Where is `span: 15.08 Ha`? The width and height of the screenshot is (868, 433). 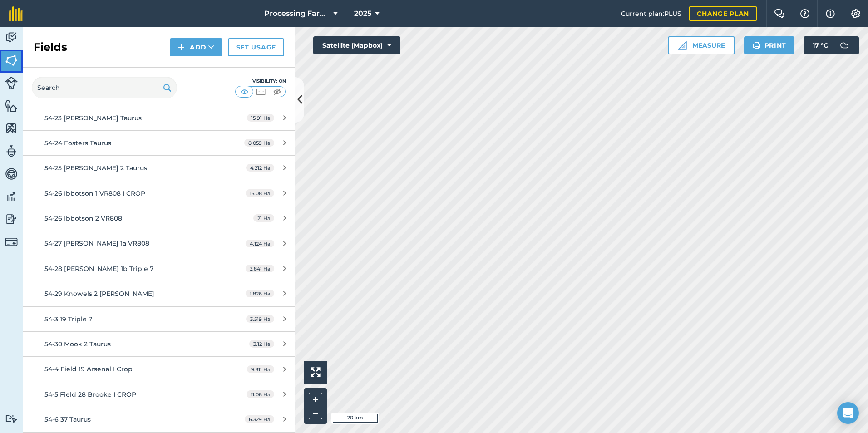 span: 15.08 Ha is located at coordinates (259, 193).